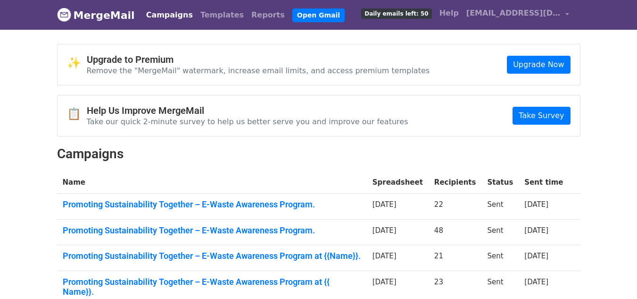  I want to click on a: Help, so click(449, 13).